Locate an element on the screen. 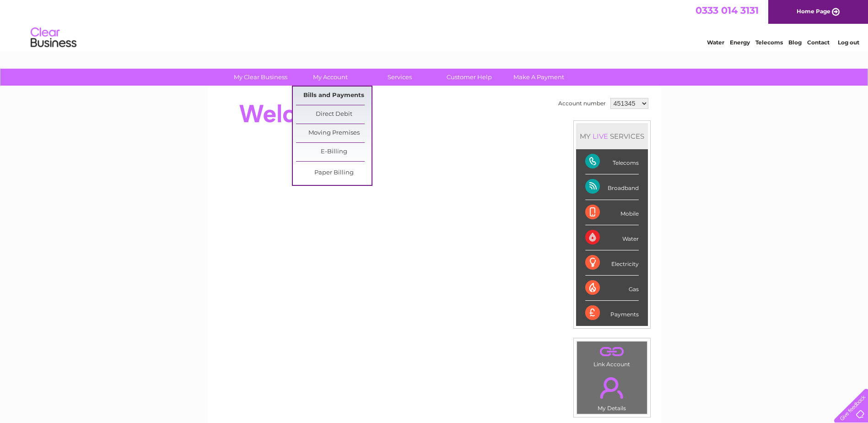  td: Account number is located at coordinates (582, 104).